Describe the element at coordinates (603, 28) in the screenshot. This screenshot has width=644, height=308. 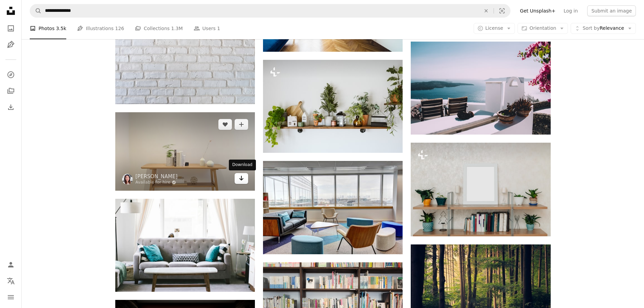
I see `span: Relevance` at that location.